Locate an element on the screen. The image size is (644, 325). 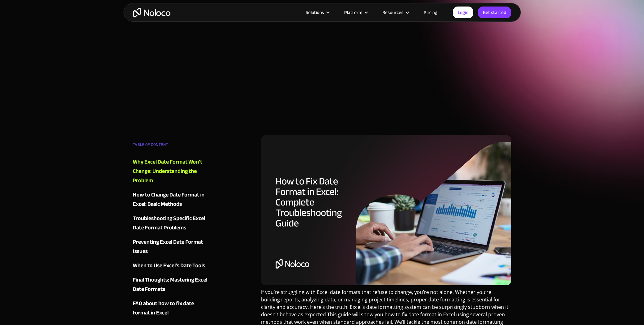
div: TABLE OF CONTENT is located at coordinates (170, 146).